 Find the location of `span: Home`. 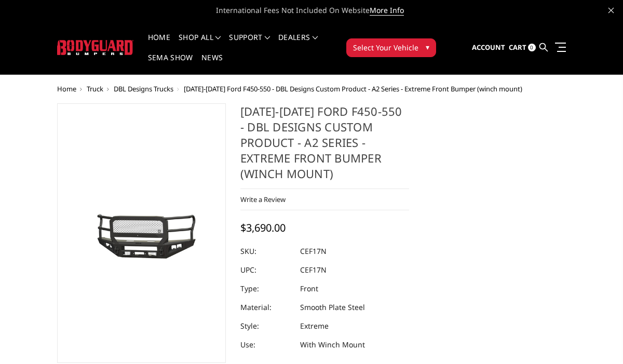

span: Home is located at coordinates (66, 89).